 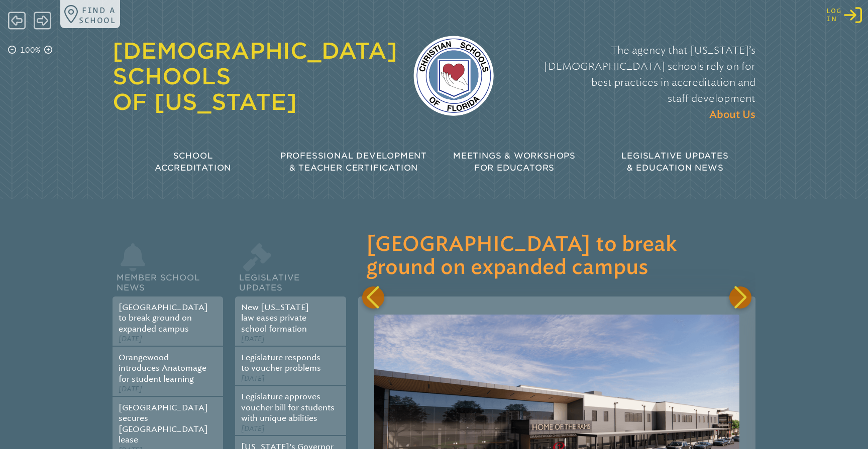 What do you see at coordinates (740, 298) in the screenshot?
I see `div: Next slide` at bounding box center [740, 298].